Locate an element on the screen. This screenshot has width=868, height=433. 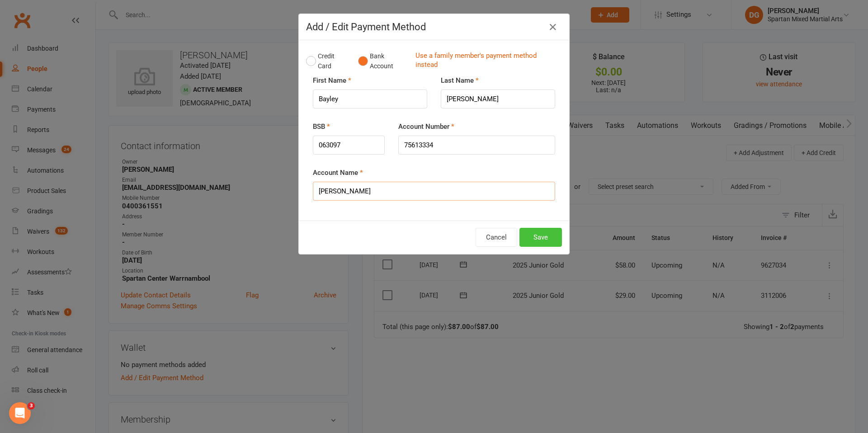
label: Last Name is located at coordinates (460, 80).